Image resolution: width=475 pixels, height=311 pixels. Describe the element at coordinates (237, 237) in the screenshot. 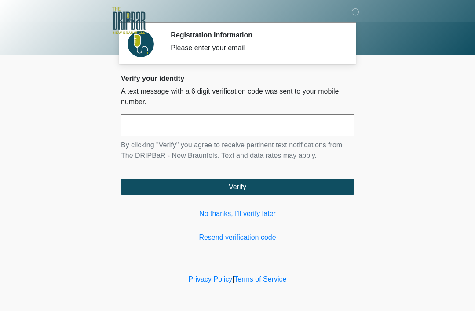

I see `a: Resend verification code` at that location.